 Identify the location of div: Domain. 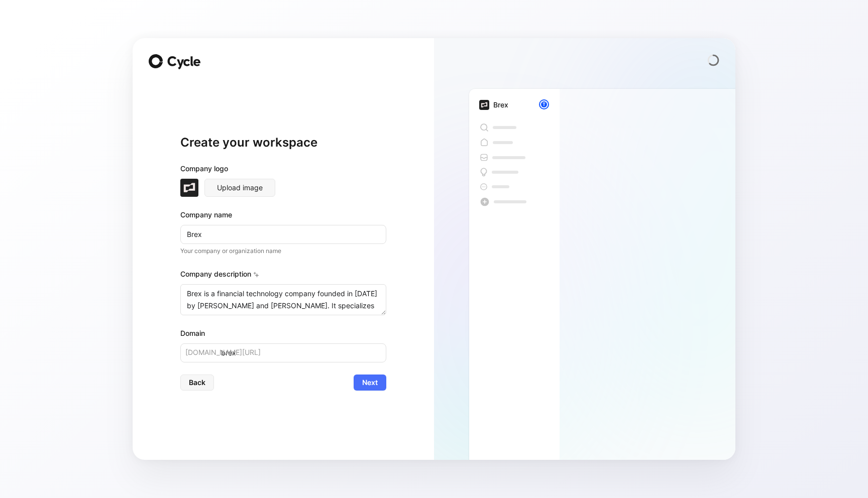
(283, 334).